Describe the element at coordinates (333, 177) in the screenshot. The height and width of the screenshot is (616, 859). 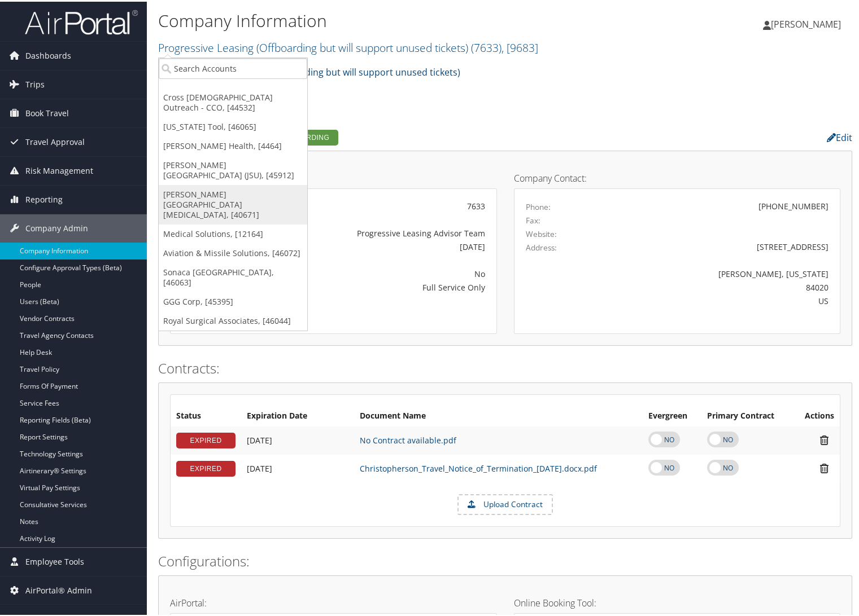
I see `h4: Account Details:` at that location.